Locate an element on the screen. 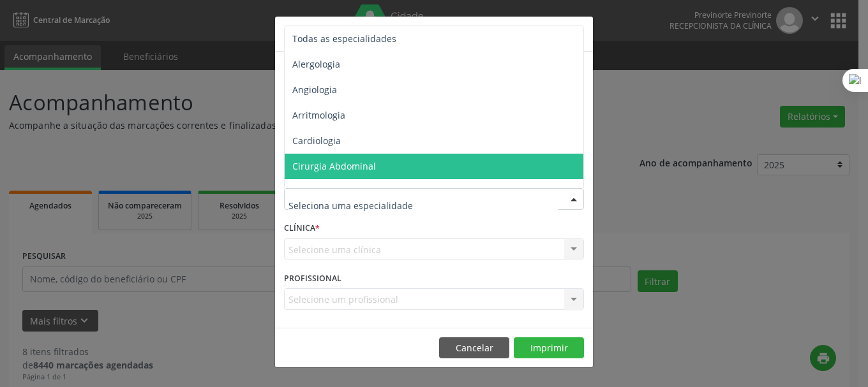 The width and height of the screenshot is (868, 387). span: Angiologia is located at coordinates (315, 89).